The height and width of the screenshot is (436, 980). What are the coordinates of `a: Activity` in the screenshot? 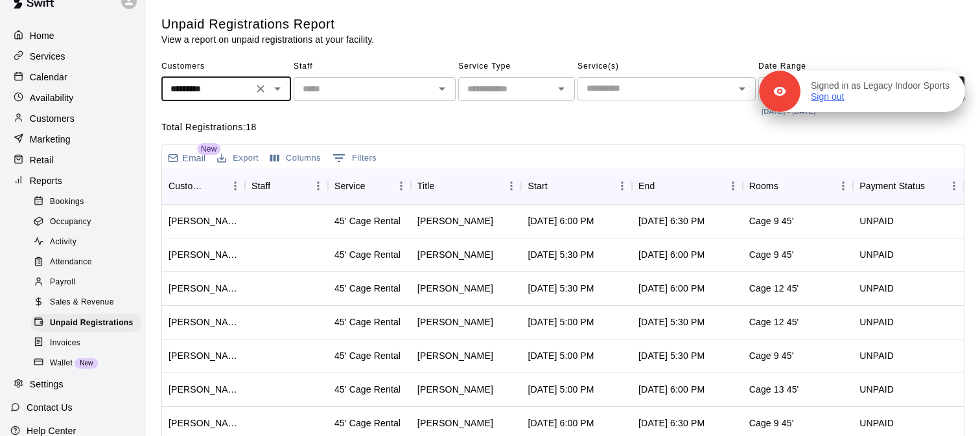 It's located at (88, 243).